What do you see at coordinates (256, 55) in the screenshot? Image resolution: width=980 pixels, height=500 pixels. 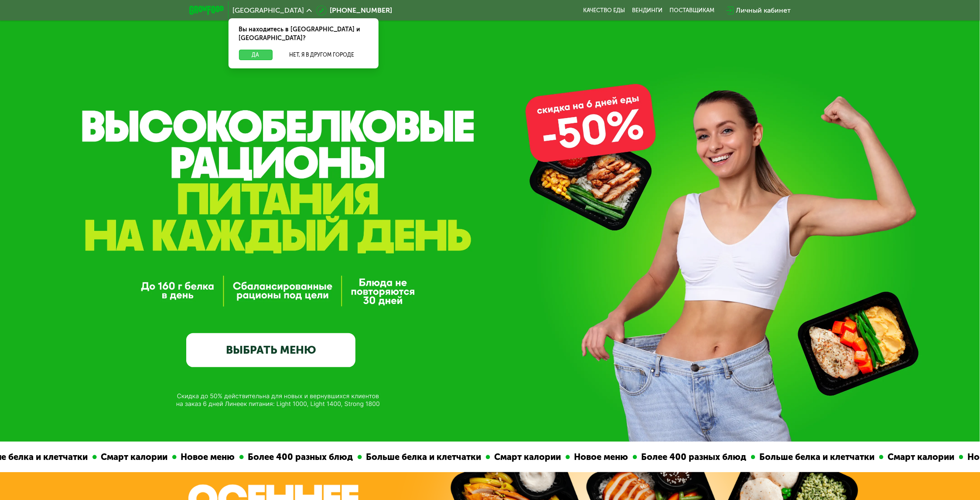 I see `button: Да` at bounding box center [256, 55].